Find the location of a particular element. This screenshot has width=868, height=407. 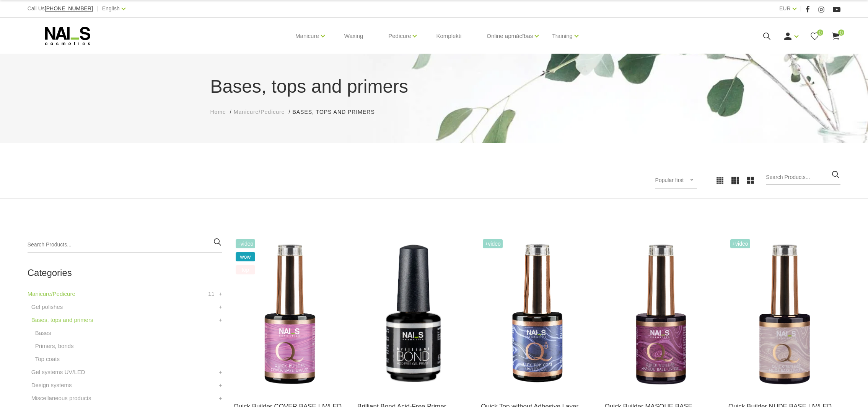

a: EUR is located at coordinates (785, 8).